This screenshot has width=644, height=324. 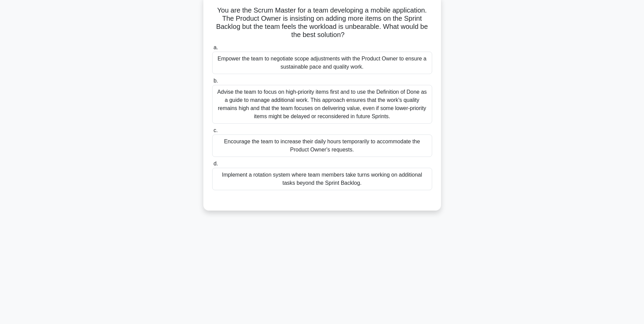 I want to click on span: c., so click(x=216, y=130).